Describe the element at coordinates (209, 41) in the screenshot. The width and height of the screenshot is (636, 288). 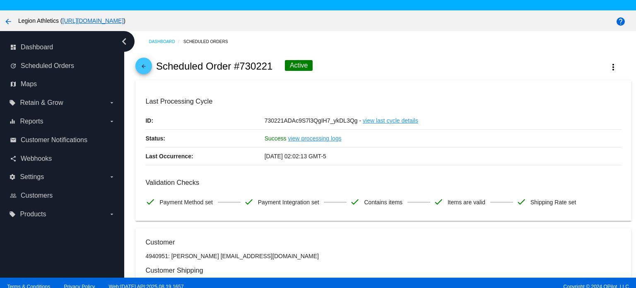
I see `a: Scheduled Orders` at that location.